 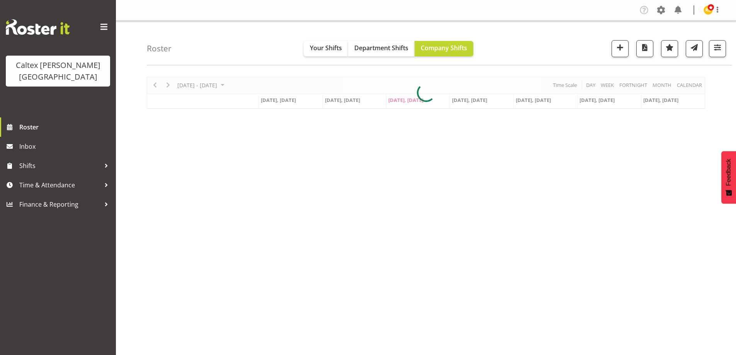 I want to click on button: Company Shifts, so click(x=444, y=49).